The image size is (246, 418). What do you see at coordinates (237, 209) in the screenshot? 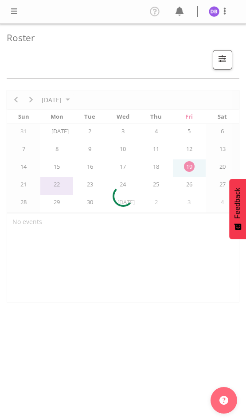
I see `button: Feedback - Show survey` at bounding box center [237, 209].